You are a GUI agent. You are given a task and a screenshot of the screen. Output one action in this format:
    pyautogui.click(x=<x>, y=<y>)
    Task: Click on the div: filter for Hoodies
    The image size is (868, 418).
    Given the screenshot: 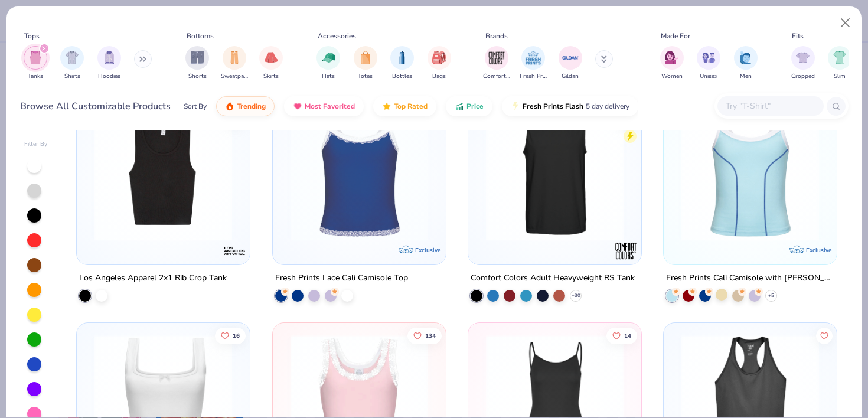 What is the action you would take?
    pyautogui.click(x=109, y=63)
    